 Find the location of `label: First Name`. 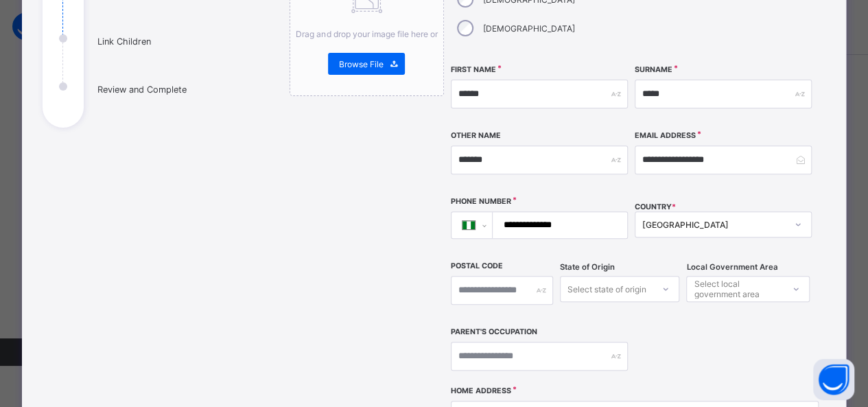

label: First Name is located at coordinates (473, 69).